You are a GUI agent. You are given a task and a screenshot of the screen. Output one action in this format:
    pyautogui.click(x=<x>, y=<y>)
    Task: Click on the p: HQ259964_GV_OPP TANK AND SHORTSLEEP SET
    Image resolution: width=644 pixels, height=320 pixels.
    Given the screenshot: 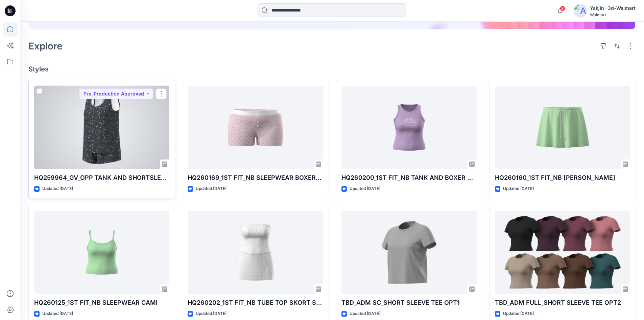 What is the action you would take?
    pyautogui.click(x=102, y=178)
    